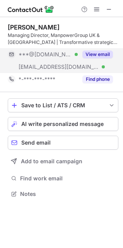 The image size is (123, 248). I want to click on button: Send email, so click(63, 143).